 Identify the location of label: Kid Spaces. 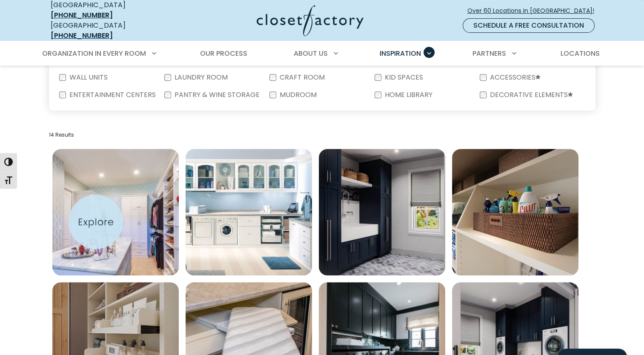
(403, 78).